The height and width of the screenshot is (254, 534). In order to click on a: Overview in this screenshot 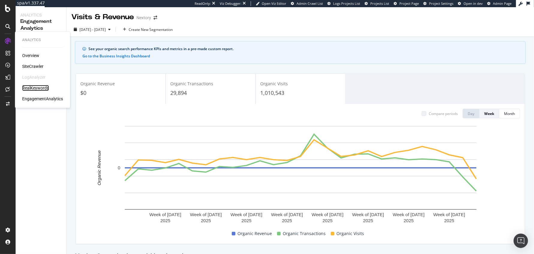, I will do `click(31, 56)`.